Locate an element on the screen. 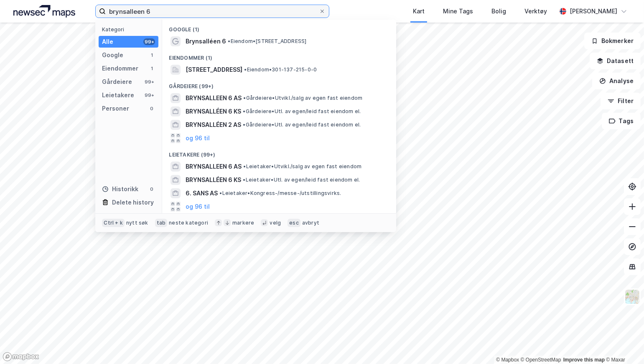 This screenshot has height=364, width=644. div: velg is located at coordinates (275, 223).